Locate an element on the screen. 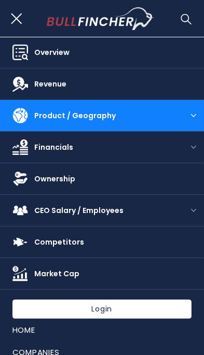 This screenshot has height=355, width=204. a: Home is located at coordinates (102, 330).